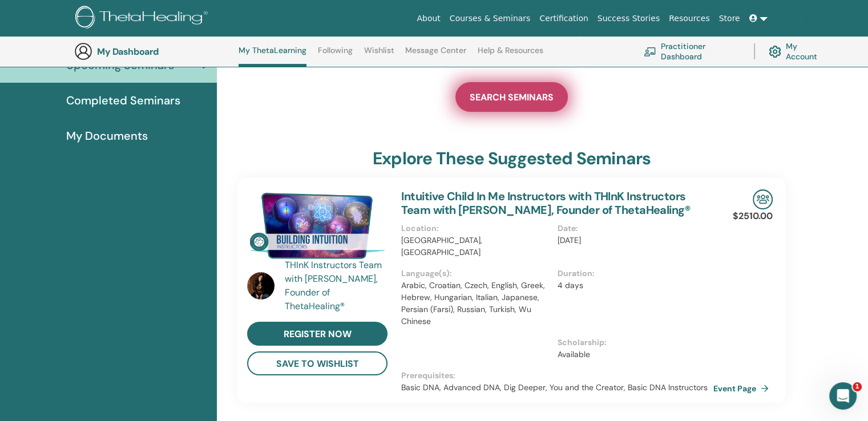 The height and width of the screenshot is (421, 868). Describe the element at coordinates (510, 55) in the screenshot. I see `a: Help & Resources` at that location.